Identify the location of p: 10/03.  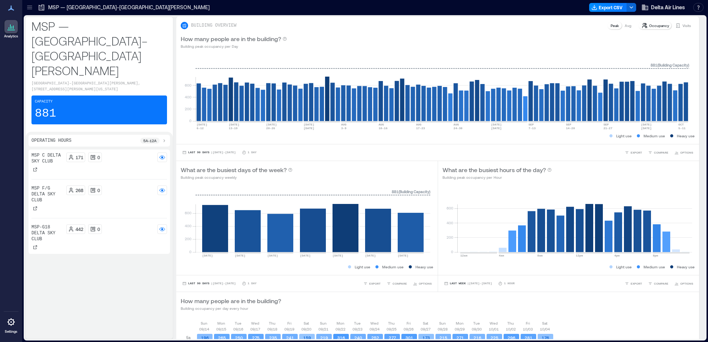
(528, 329).